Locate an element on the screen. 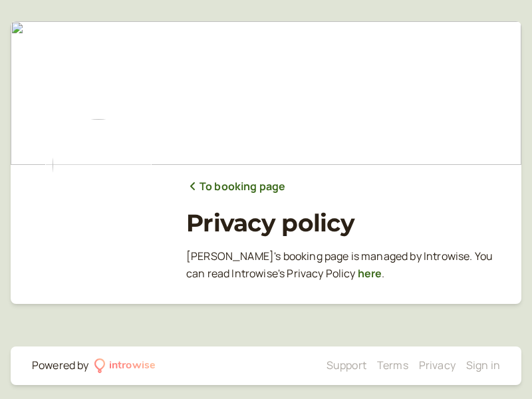  a: introwise is located at coordinates (125, 365).